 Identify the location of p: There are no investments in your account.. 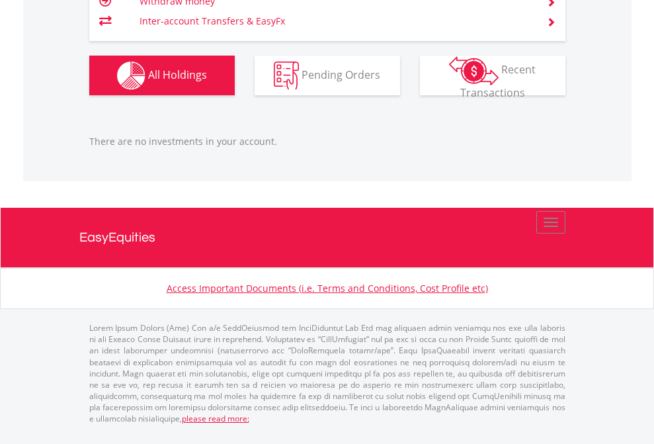
(327, 142).